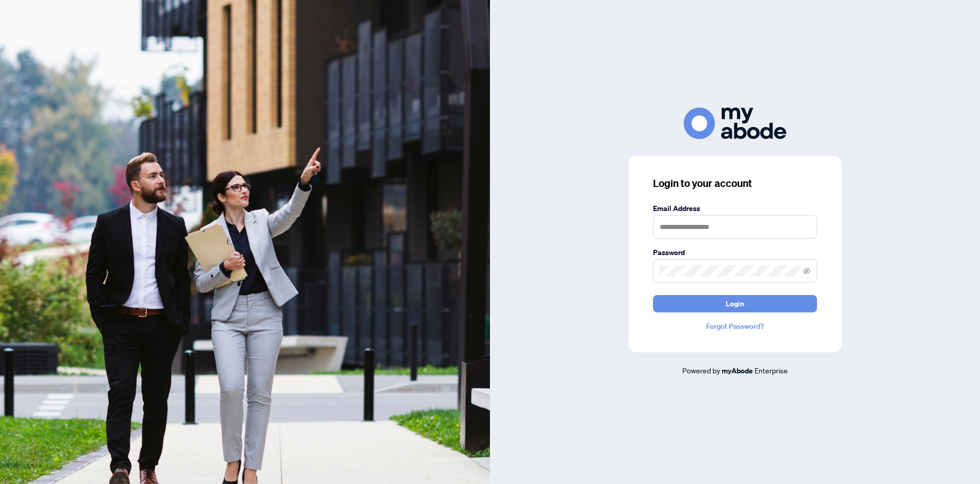 The height and width of the screenshot is (484, 980). I want to click on button: Login, so click(735, 304).